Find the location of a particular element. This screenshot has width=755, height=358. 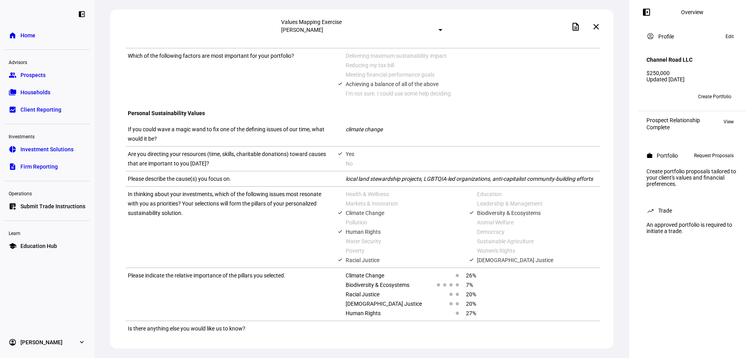

eth-mat-symbol: school is located at coordinates (13, 246).